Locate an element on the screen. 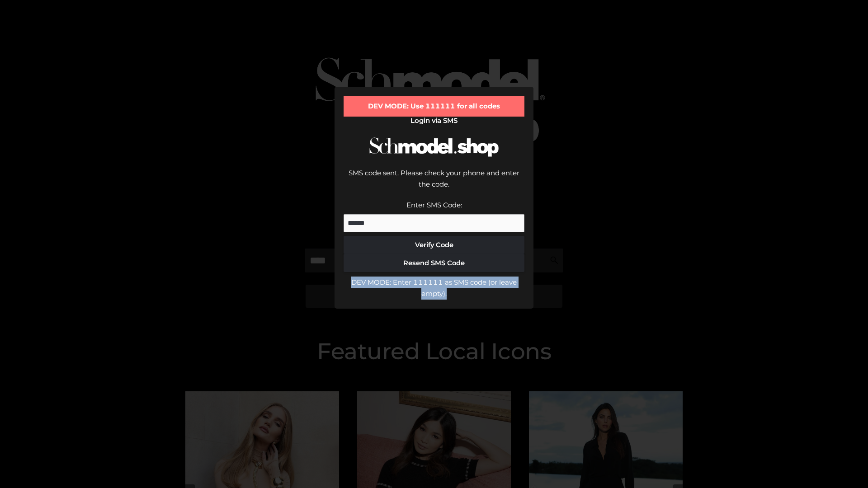 The height and width of the screenshot is (488, 868). h2: Login via SMS is located at coordinates (434, 120).